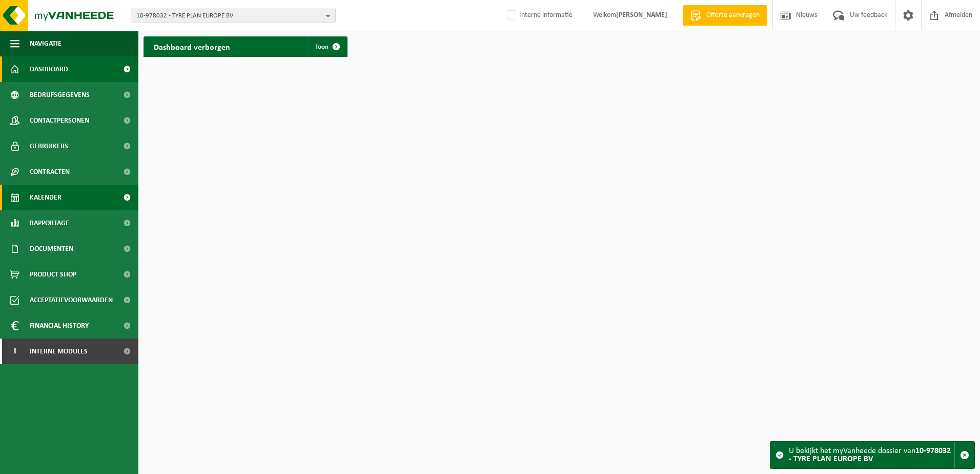  What do you see at coordinates (49, 146) in the screenshot?
I see `span: Gebruikers` at bounding box center [49, 146].